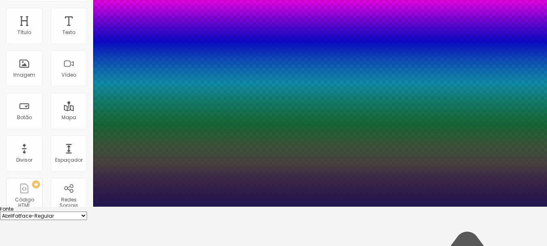  What do you see at coordinates (69, 75) in the screenshot?
I see `div: Vídeo` at bounding box center [69, 75].